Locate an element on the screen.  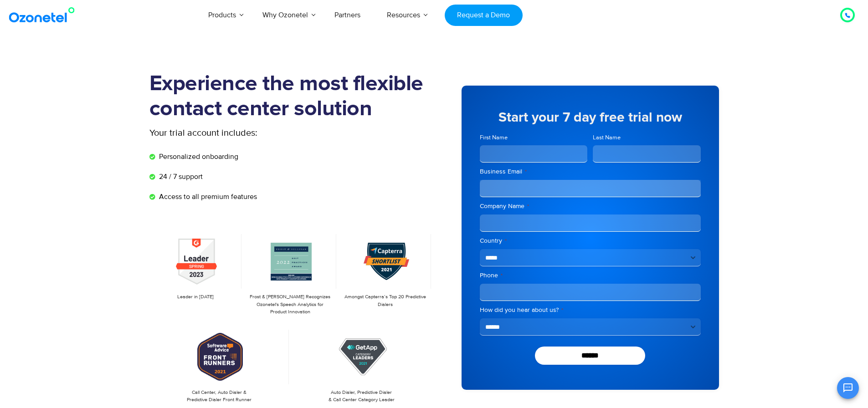
label: Business Email is located at coordinates (590, 172).